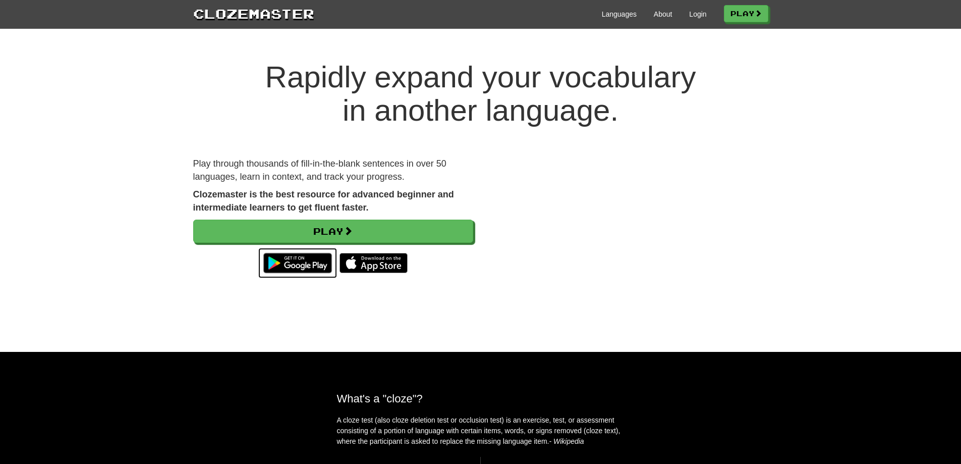  What do you see at coordinates (698, 14) in the screenshot?
I see `a: Login` at bounding box center [698, 14].